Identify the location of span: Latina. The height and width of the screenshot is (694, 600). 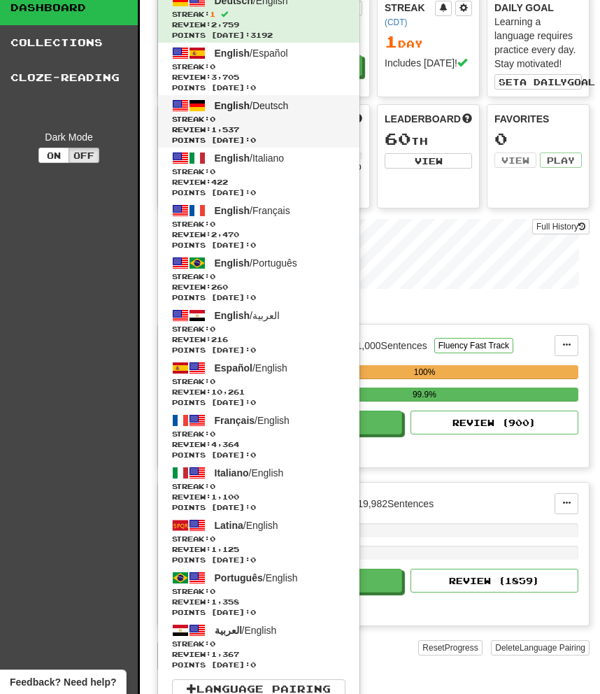
(229, 525).